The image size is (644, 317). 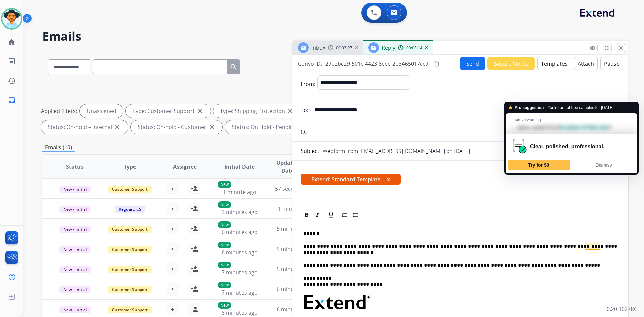 What do you see at coordinates (318, 48) in the screenshot?
I see `span: Inbox` at bounding box center [318, 48].